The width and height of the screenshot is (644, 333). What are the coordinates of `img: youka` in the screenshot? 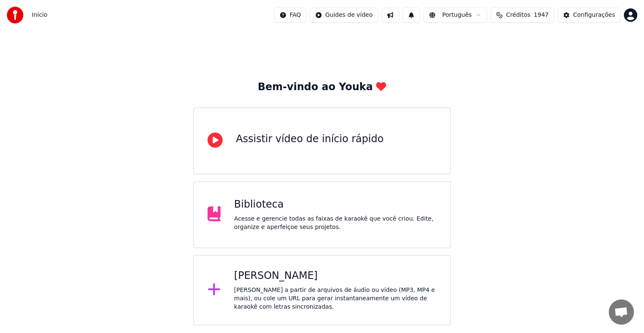 It's located at (15, 15).